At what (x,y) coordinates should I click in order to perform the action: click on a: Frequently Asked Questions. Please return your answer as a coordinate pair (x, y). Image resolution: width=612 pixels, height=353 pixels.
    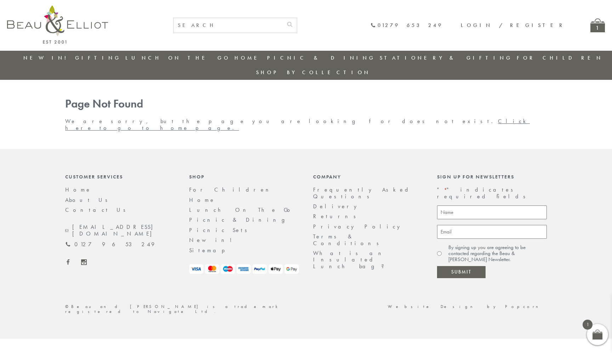
    Looking at the image, I should click on (363, 192).